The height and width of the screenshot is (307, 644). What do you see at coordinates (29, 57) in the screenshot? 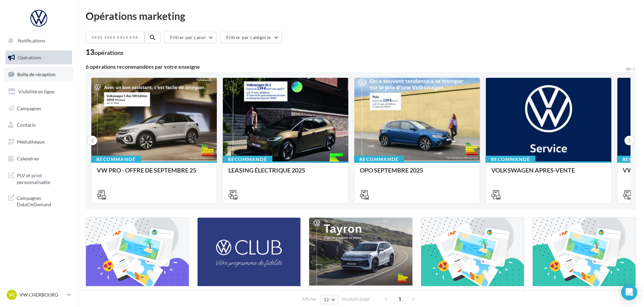
I see `span: Opérations` at bounding box center [29, 57].